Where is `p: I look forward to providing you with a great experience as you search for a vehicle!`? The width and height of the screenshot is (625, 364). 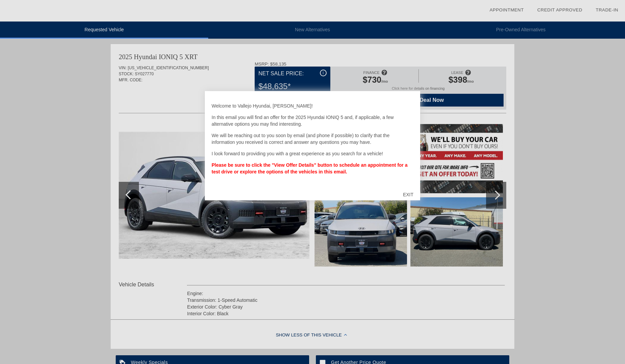 p: I look forward to providing you with a great experience as you search for a vehicle! is located at coordinates (312, 153).